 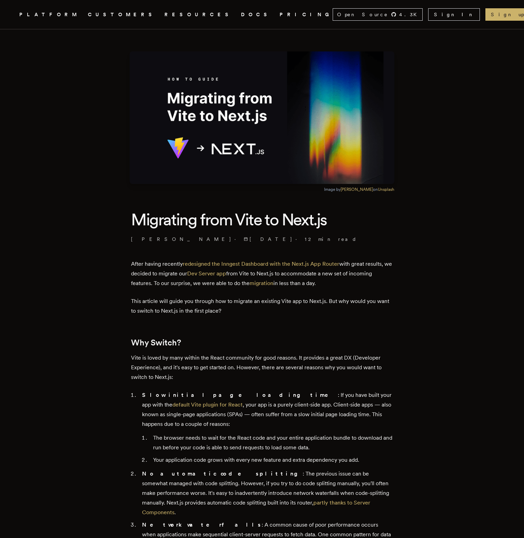 What do you see at coordinates (49, 14) in the screenshot?
I see `button: PLATFORM` at bounding box center [49, 14].